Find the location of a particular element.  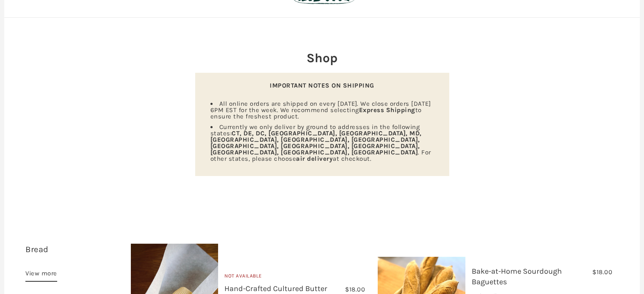

div: Not Available is located at coordinates (295, 277).